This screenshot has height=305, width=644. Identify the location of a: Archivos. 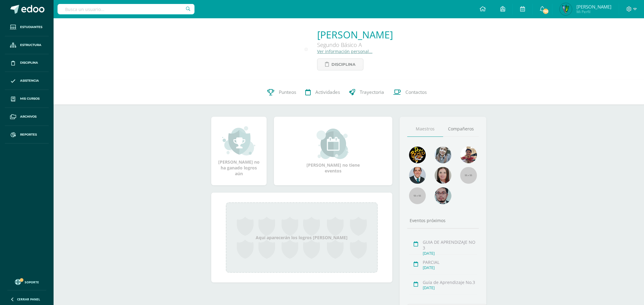
(27, 117).